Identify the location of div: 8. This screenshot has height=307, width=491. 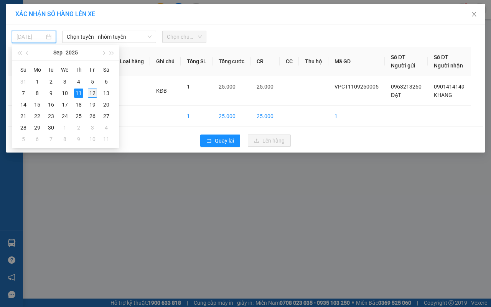
(65, 139).